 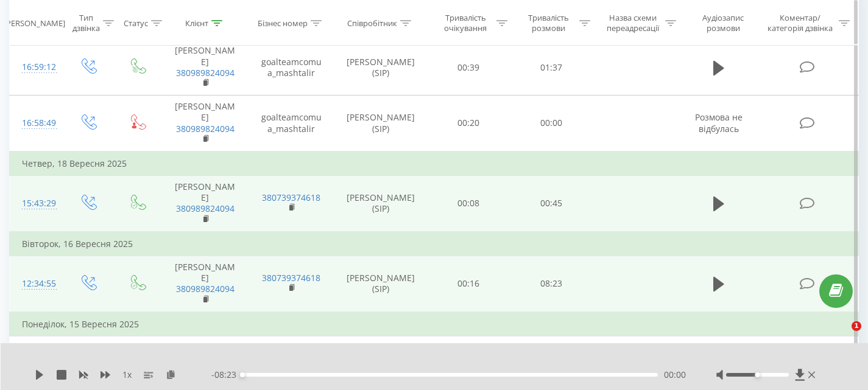 What do you see at coordinates (551, 284) in the screenshot?
I see `td: 08:23` at bounding box center [551, 284].